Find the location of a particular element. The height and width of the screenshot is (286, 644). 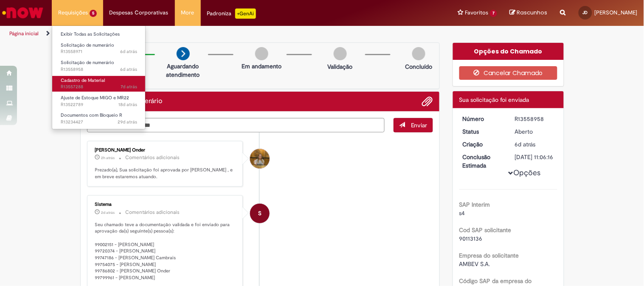

span: R13522789 is located at coordinates (99, 105).